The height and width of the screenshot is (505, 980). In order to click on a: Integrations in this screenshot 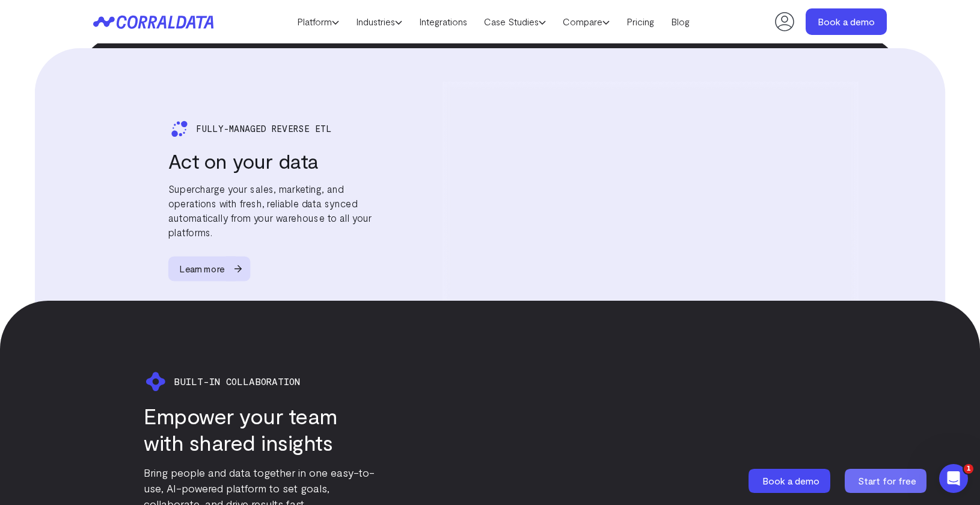, I will do `click(444, 21)`.